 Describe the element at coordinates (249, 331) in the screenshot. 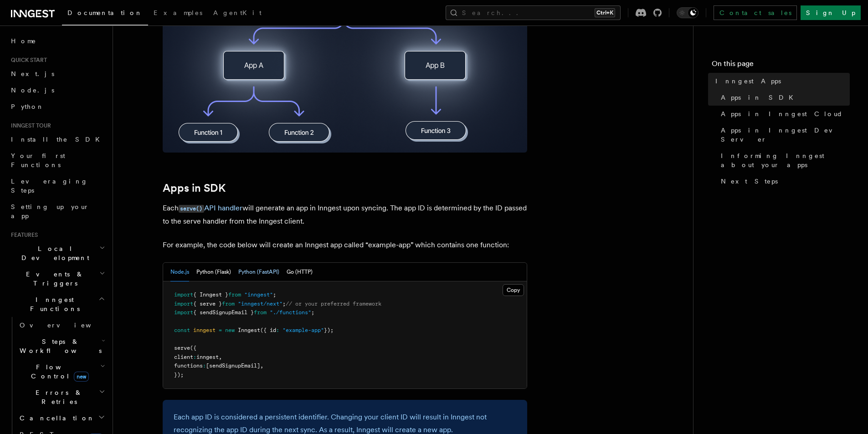

I see `span: Inngest` at that location.